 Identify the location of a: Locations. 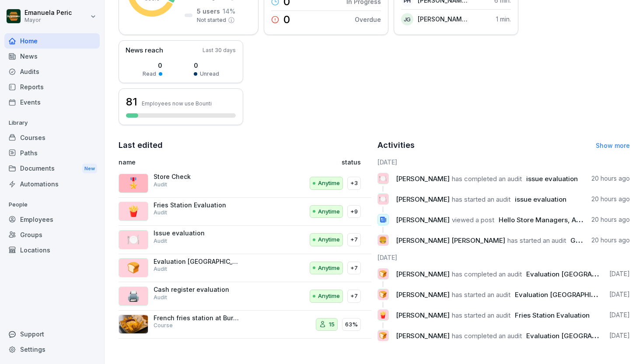
(52, 250).